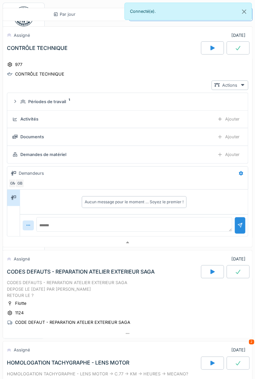  What do you see at coordinates (31, 173) in the screenshot?
I see `div: Demandeurs` at bounding box center [31, 173].